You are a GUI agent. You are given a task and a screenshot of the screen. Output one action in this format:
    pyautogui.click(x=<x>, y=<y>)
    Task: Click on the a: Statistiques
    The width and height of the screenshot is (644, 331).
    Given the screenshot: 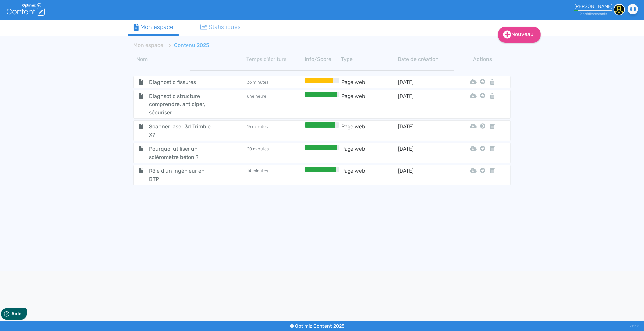 What is the action you would take?
    pyautogui.click(x=221, y=27)
    